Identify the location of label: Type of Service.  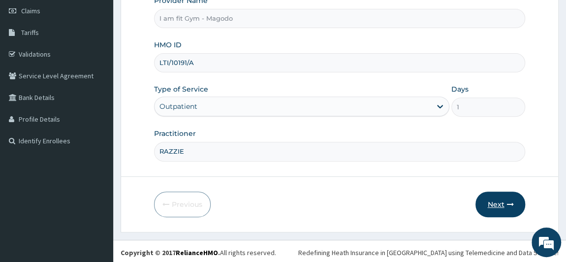
(181, 89).